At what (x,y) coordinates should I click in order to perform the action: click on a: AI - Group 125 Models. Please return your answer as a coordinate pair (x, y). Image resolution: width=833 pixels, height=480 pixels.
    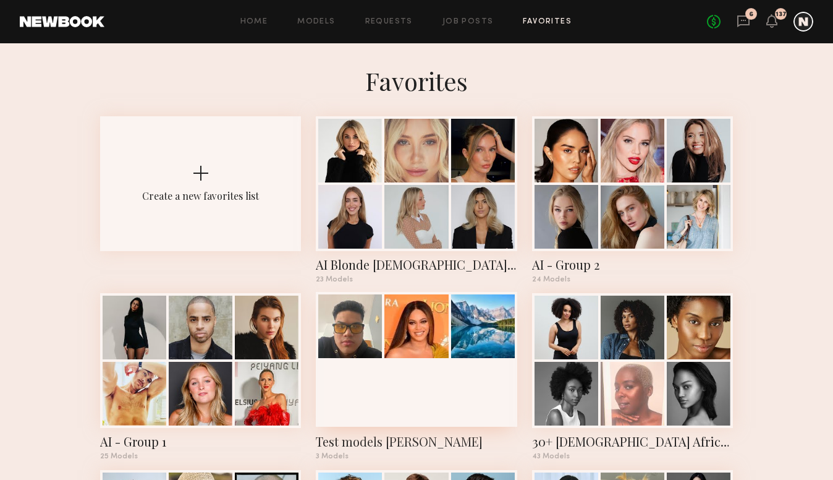
    Looking at the image, I should click on (200, 377).